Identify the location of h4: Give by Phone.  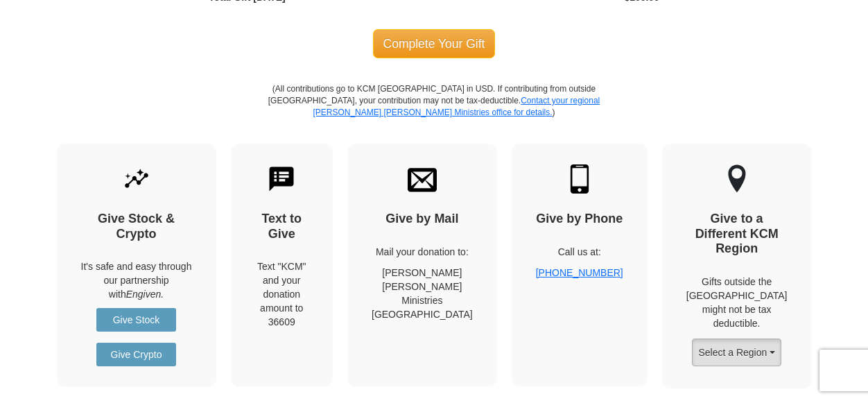
(580, 219).